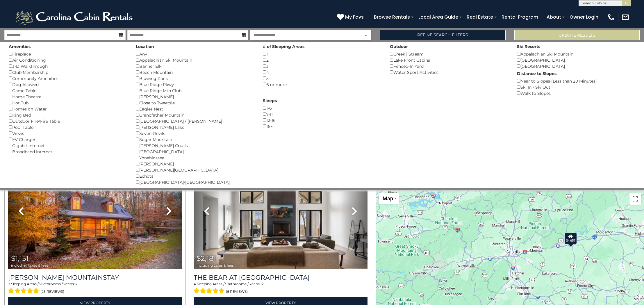  Describe the element at coordinates (322, 126) in the screenshot. I see `div: 16+` at that location.